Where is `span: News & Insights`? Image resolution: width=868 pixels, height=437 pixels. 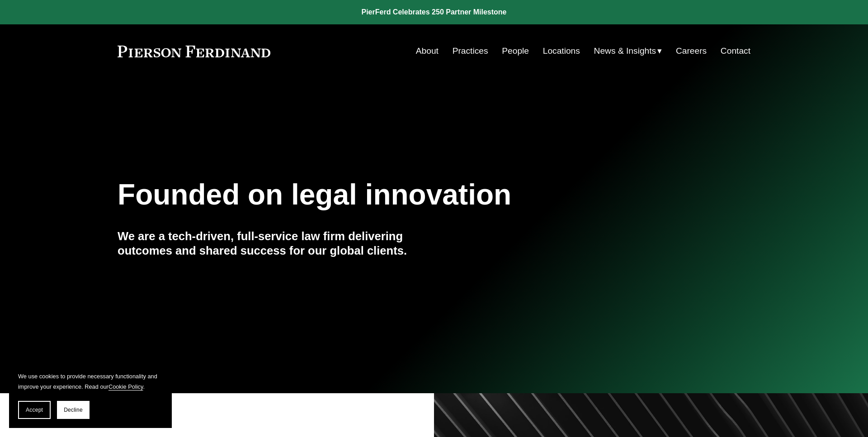 span: News & Insights is located at coordinates (625, 51).